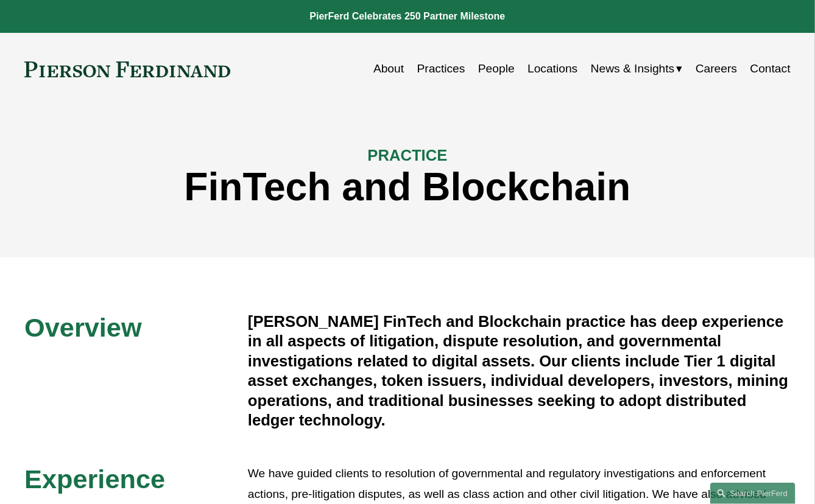  What do you see at coordinates (716, 68) in the screenshot?
I see `a: Careers` at bounding box center [716, 68].